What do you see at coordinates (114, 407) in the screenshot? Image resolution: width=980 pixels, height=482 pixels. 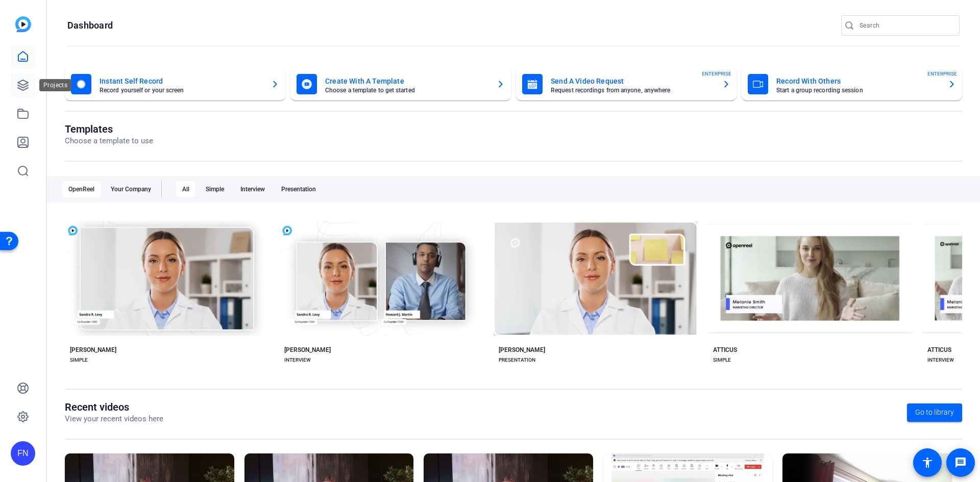 I see `h1: Recent videos` at bounding box center [114, 407].